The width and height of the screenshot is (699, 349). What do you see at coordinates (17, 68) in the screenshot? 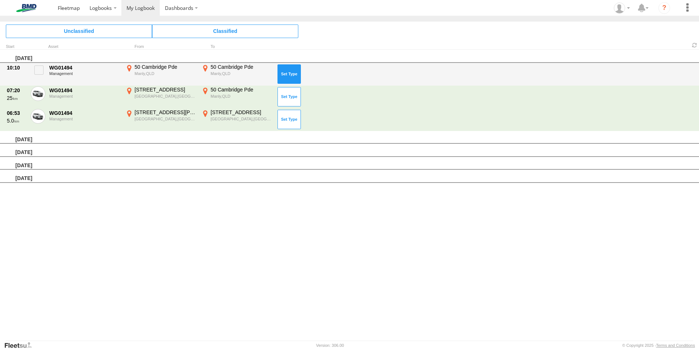
I see `div: 10:10` at bounding box center [17, 68].